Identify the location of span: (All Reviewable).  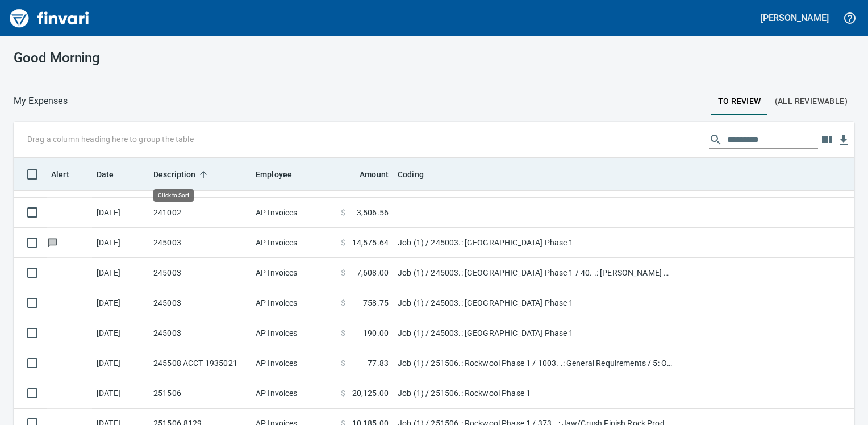
(811, 102).